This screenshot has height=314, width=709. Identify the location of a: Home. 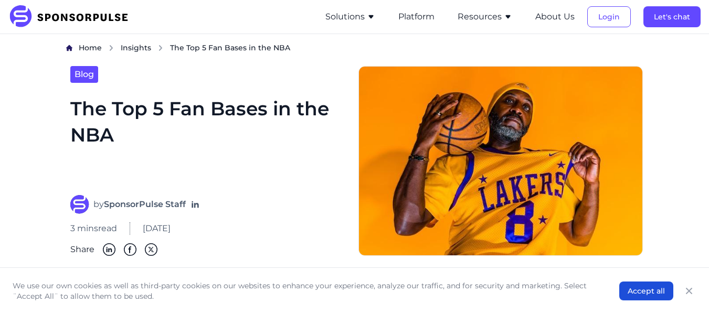
(90, 48).